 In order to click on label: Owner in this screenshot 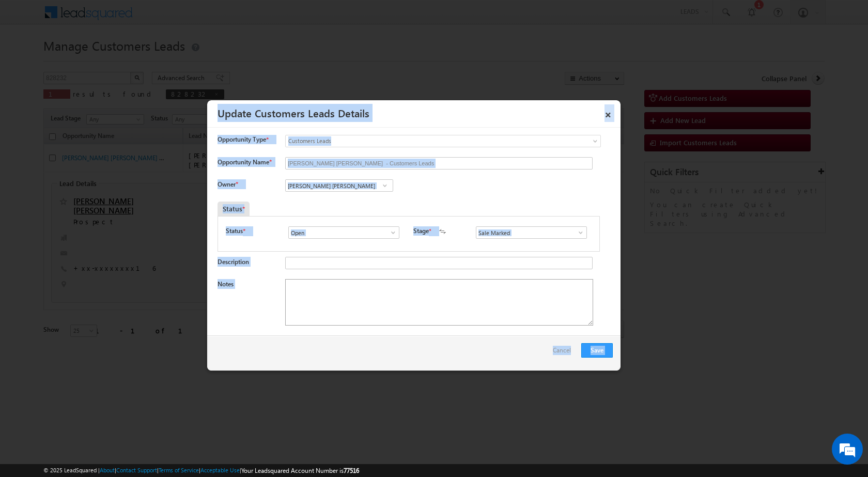, I will do `click(227, 184)`.